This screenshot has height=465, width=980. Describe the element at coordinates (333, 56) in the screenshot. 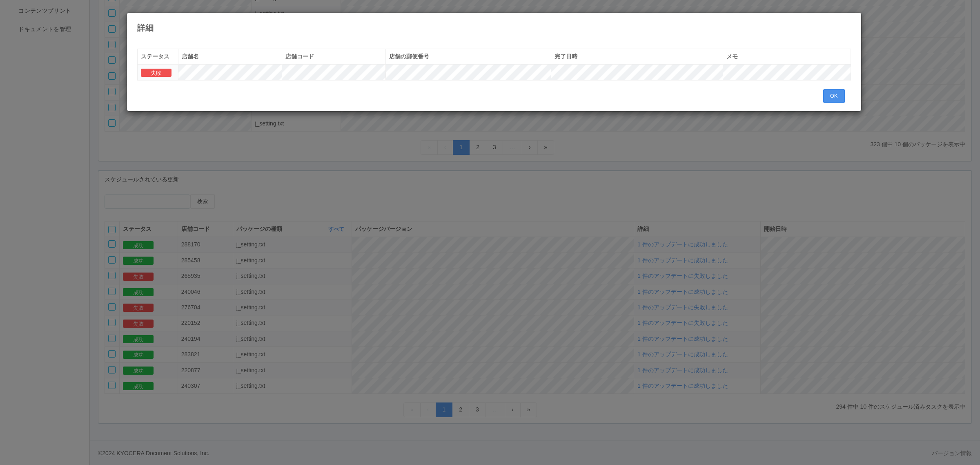

I see `div: 店舗コード` at that location.